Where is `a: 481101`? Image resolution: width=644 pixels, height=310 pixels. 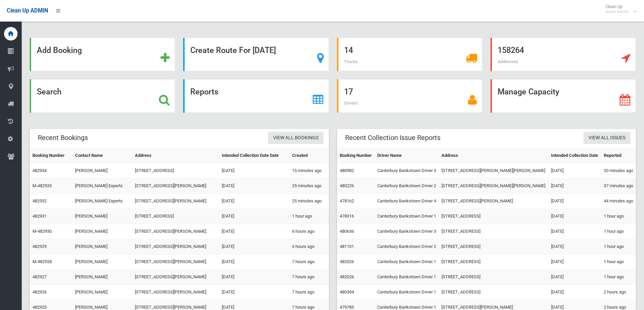 a: 481101 is located at coordinates (347, 246).